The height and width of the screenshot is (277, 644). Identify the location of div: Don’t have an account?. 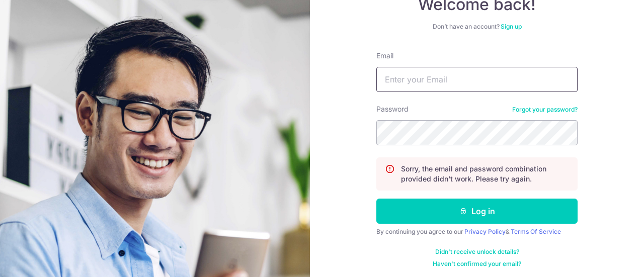
(477, 27).